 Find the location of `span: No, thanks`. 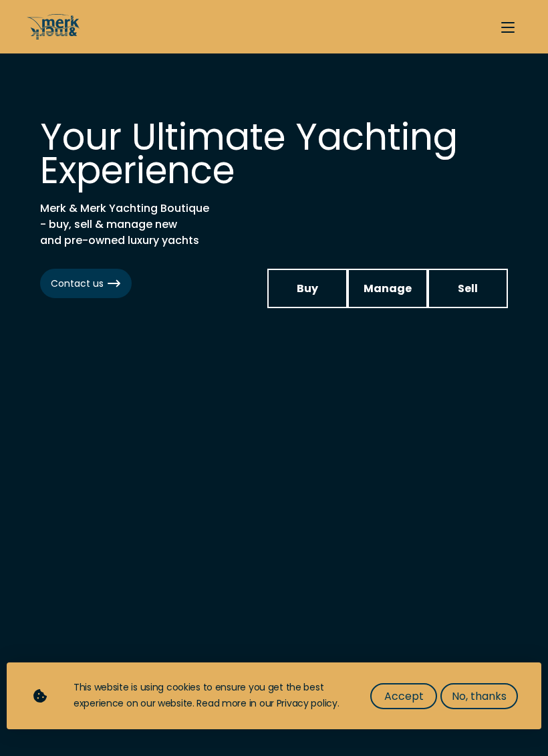

span: No, thanks is located at coordinates (479, 696).